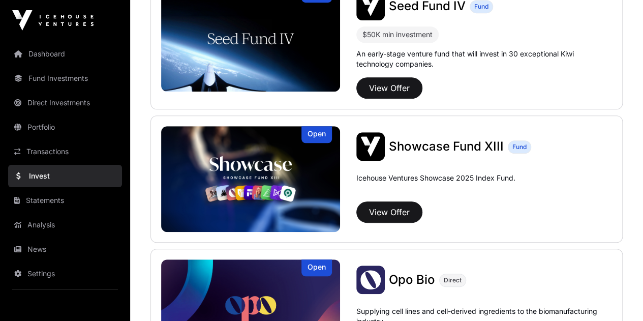 The image size is (643, 321). Describe the element at coordinates (65, 151) in the screenshot. I see `a: Transactions` at that location.